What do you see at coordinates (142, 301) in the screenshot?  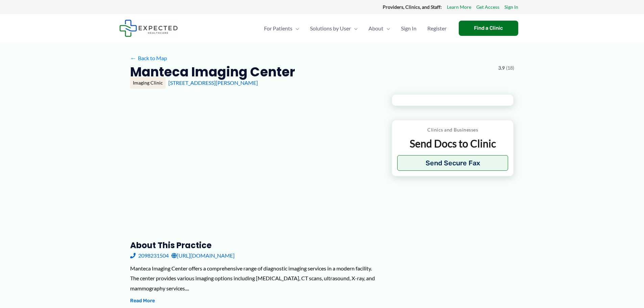 I see `button: Read More` at bounding box center [142, 301].